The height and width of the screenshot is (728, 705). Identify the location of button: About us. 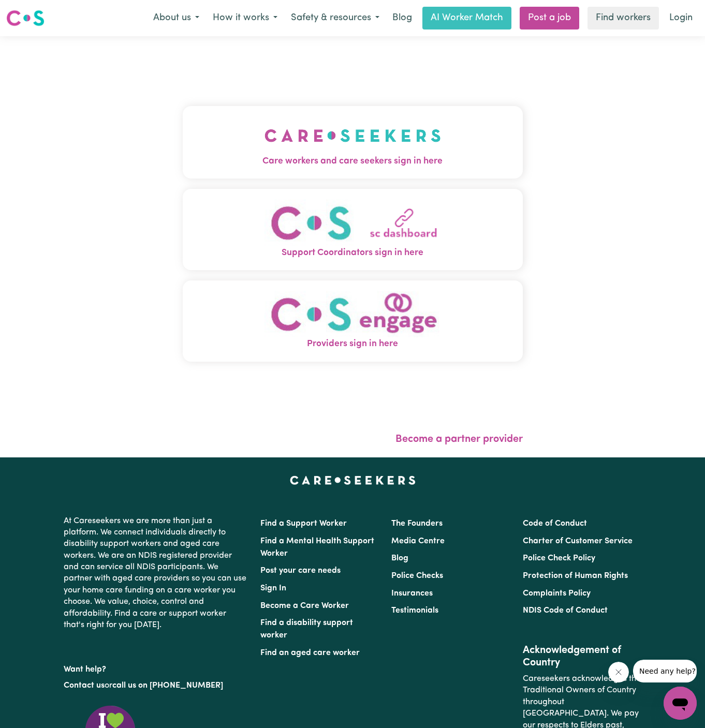
(176, 18).